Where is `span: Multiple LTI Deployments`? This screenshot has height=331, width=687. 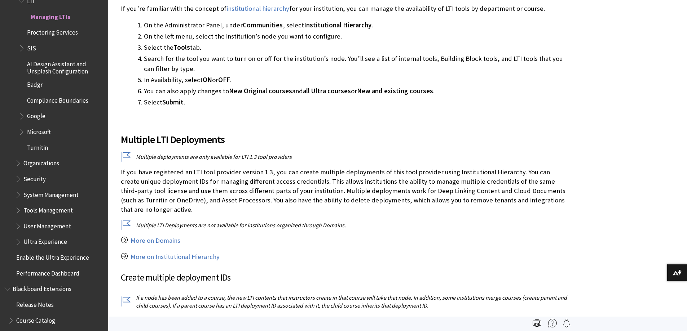 span: Multiple LTI Deployments is located at coordinates (344, 140).